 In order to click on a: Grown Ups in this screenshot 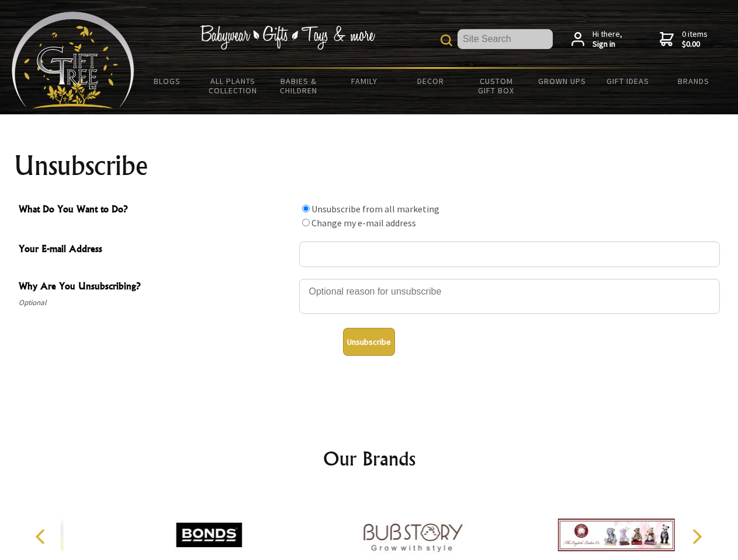, I will do `click(561, 81)`.